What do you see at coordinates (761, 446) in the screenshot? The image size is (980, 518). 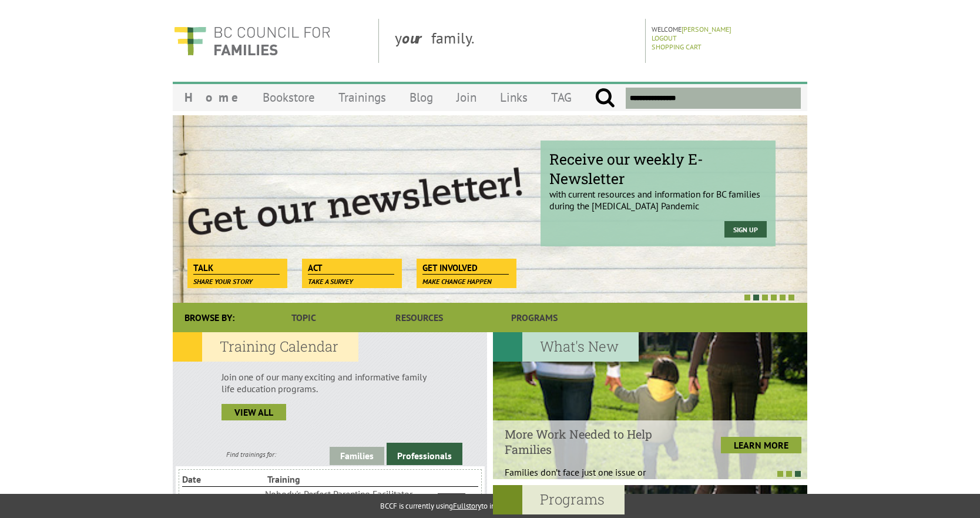 I see `a: LEARN MORE` at bounding box center [761, 446].